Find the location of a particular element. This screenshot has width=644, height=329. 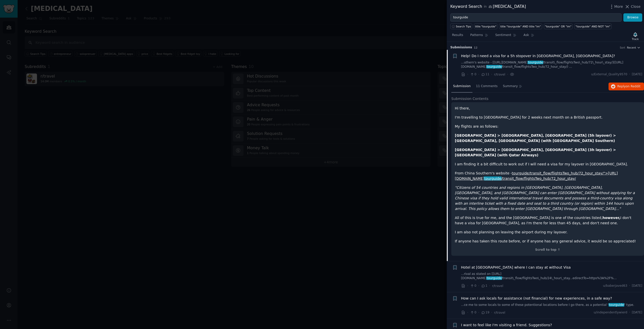

button: Replyon Reddit is located at coordinates (626, 86).